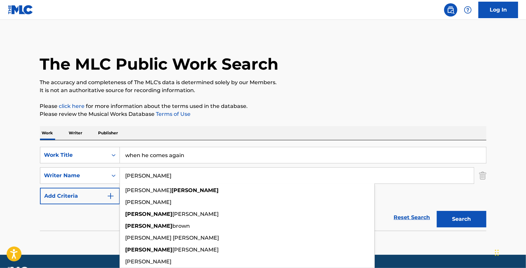  What do you see at coordinates (173, 114) in the screenshot?
I see `a: Terms of Use` at bounding box center [173, 114].